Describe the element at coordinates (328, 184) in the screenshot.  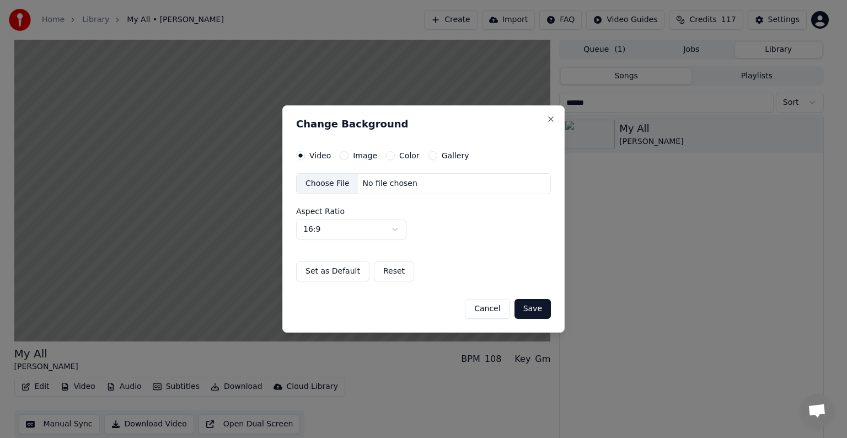
I see `div: Choose File` at that location.